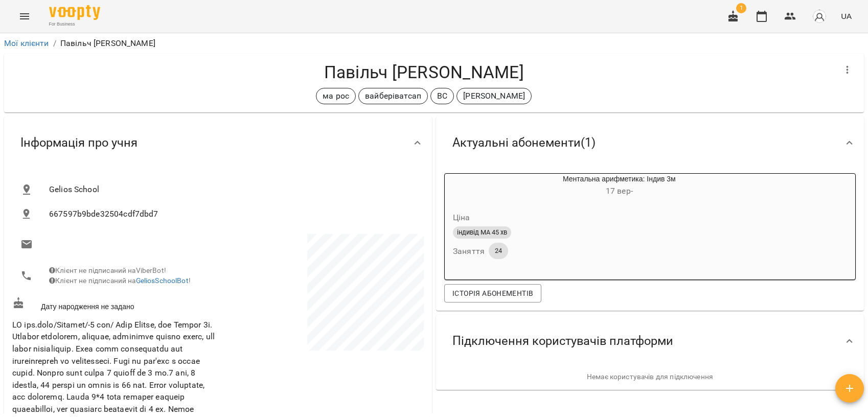 The image size is (868, 419). I want to click on div: Підключення користувачів платформи, so click(650, 341).